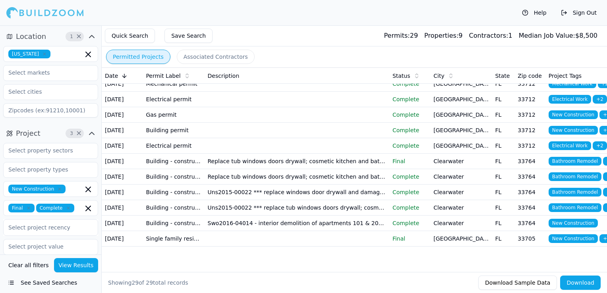 The width and height of the screenshot is (607, 293). Describe the element at coordinates (173, 239) in the screenshot. I see `td: Single family residence new` at that location.